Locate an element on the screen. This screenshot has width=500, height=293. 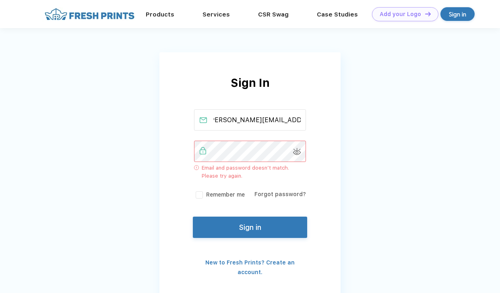
a: Forgot password? is located at coordinates (280, 194).